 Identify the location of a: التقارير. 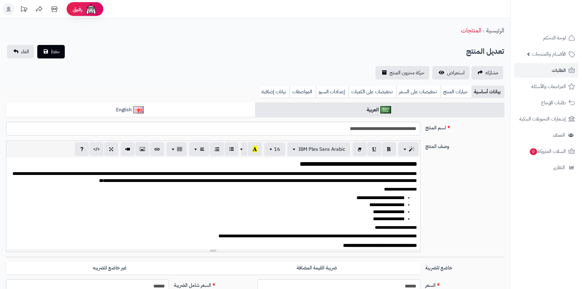
(546, 167).